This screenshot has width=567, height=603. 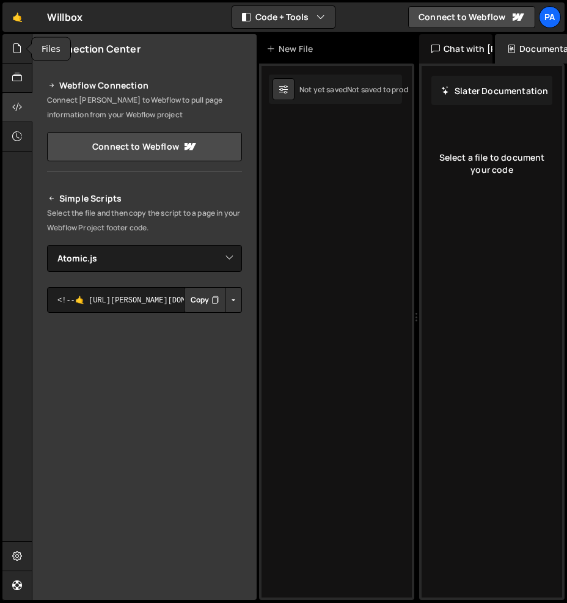 I want to click on div: Files, so click(x=51, y=49).